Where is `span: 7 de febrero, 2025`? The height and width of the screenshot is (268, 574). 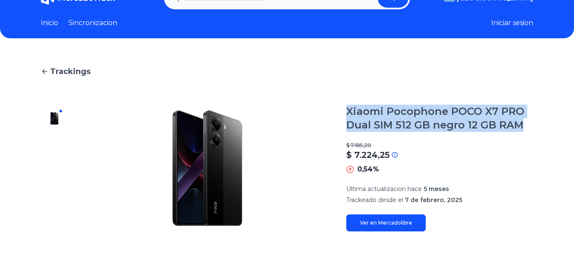 span: 7 de febrero, 2025 is located at coordinates (434, 200).